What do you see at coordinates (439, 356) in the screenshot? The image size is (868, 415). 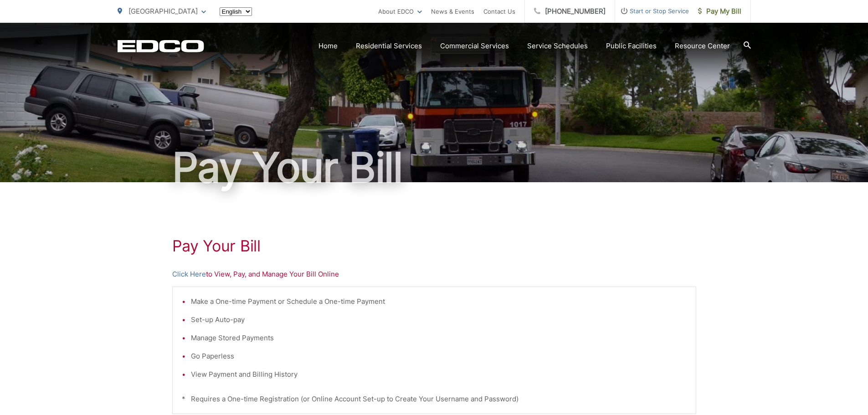 I see `li: Go Paperless` at bounding box center [439, 356].